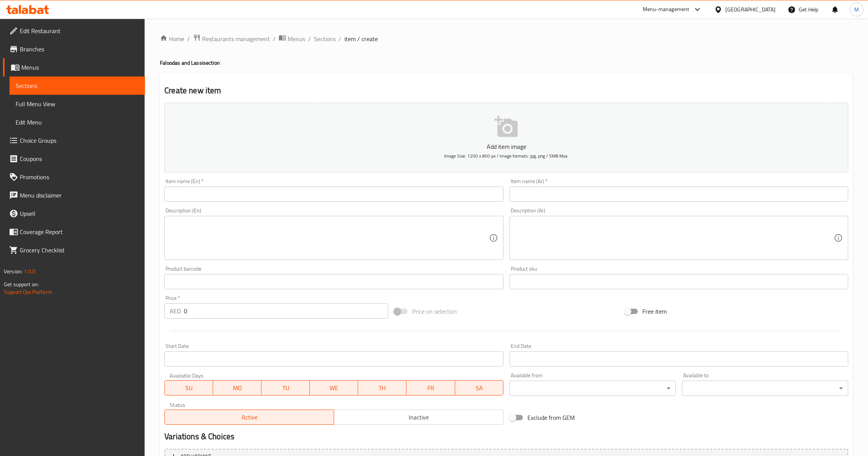 The width and height of the screenshot is (868, 456). I want to click on button: FR, so click(431, 388).